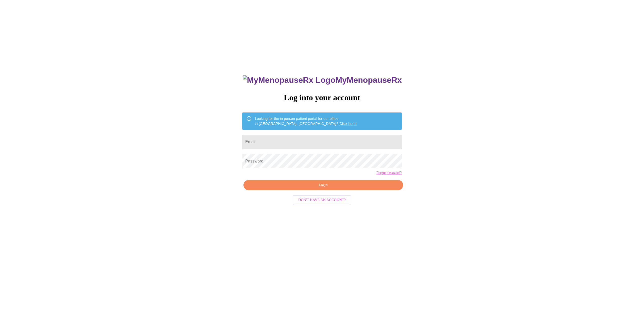  Describe the element at coordinates (322, 80) in the screenshot. I see `h3: MyMenopauseRx` at that location.